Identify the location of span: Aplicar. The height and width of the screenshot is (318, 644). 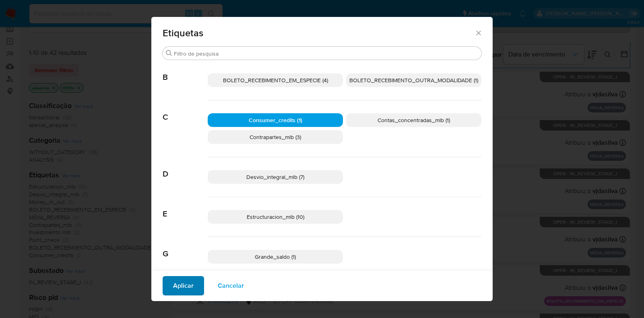
(183, 286).